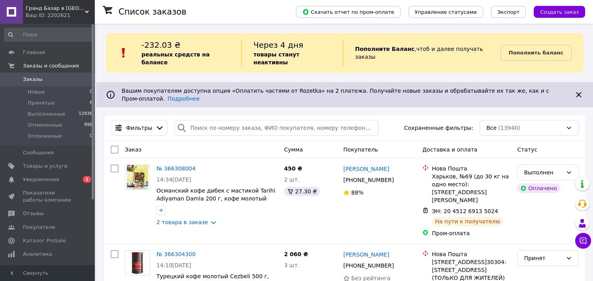 Image resolution: width=593 pixels, height=281 pixels. I want to click on span: Османский кофе дибек c мастикой Tarihi Adiyaman Damla 200 г, кофе молотый для турки, so click(216, 199).